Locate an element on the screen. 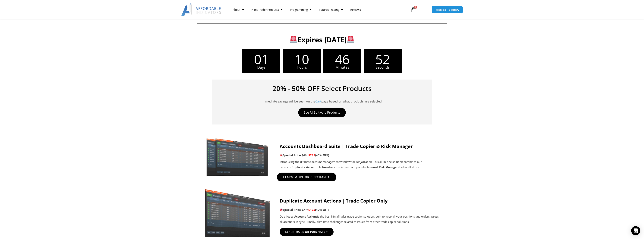 The image size is (644, 239). h4: 20% - 50% OFF Select Products is located at coordinates (322, 89).